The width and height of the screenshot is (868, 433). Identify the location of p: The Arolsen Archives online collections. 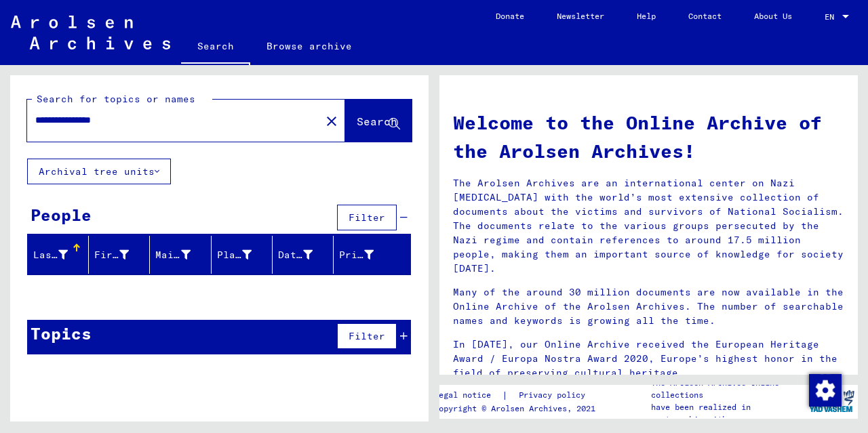
(728, 389).